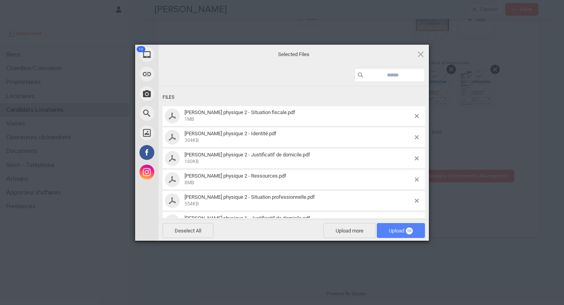  What do you see at coordinates (294, 54) in the screenshot?
I see `span: Selected Files` at bounding box center [294, 54].